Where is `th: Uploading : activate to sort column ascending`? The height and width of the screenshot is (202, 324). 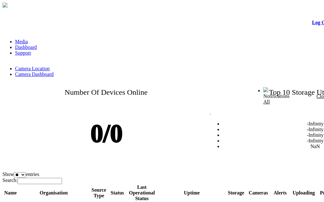 th: Uploading : activate to sort column ascending is located at coordinates (303, 193).